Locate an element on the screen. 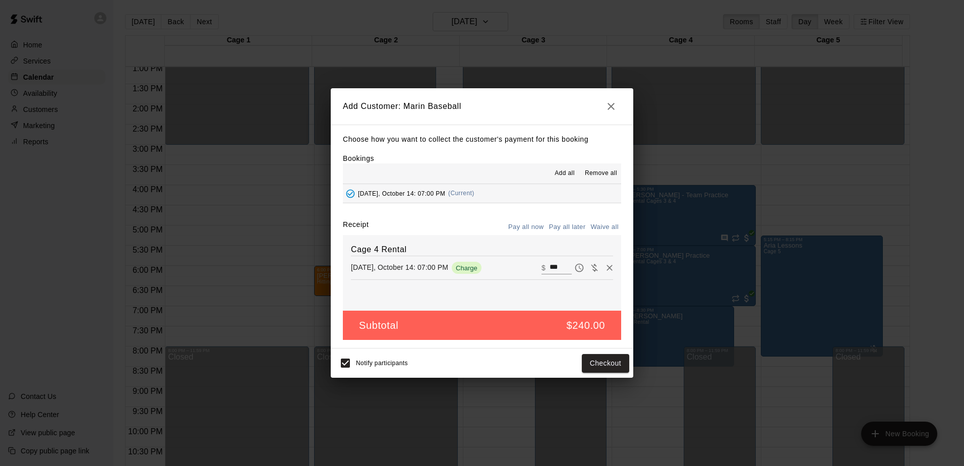 The height and width of the screenshot is (466, 964). button: Pay all later is located at coordinates (567, 227).